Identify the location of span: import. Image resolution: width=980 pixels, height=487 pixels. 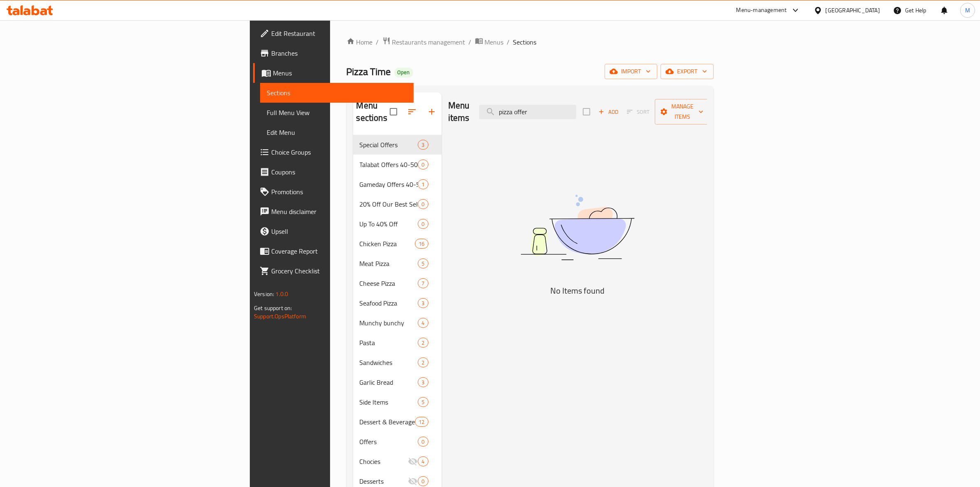
(631, 72).